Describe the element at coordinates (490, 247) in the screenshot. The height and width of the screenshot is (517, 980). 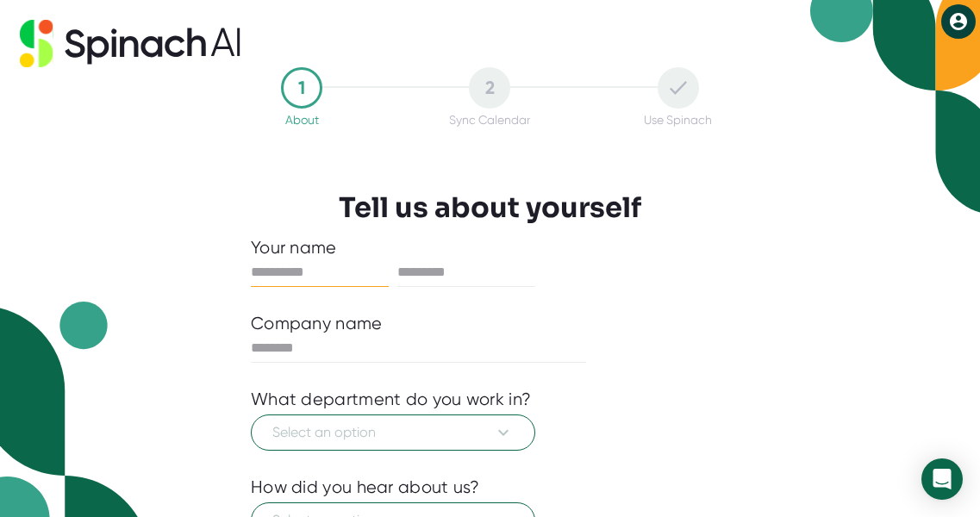
I see `div: Your name` at that location.